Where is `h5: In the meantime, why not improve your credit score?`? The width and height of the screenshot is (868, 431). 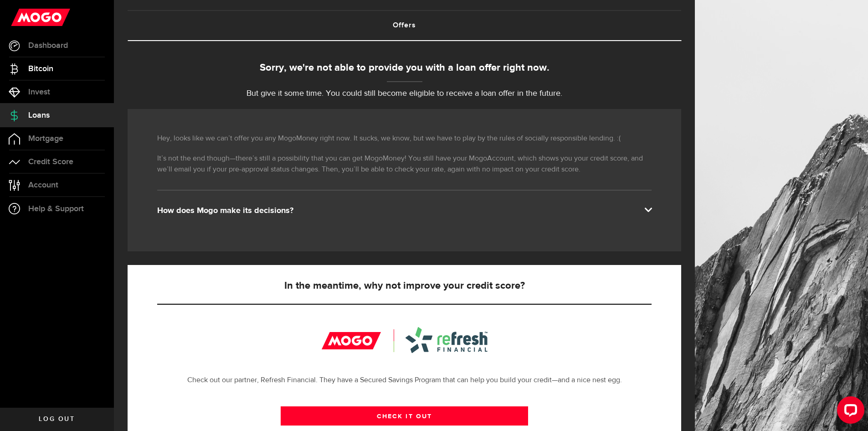
h5: In the meantime, why not improve your credit score? is located at coordinates (404, 285).